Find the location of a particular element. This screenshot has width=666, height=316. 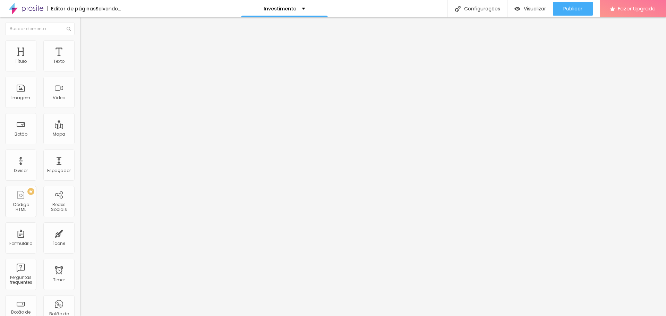

input: Buscar elemento is located at coordinates (40, 29).